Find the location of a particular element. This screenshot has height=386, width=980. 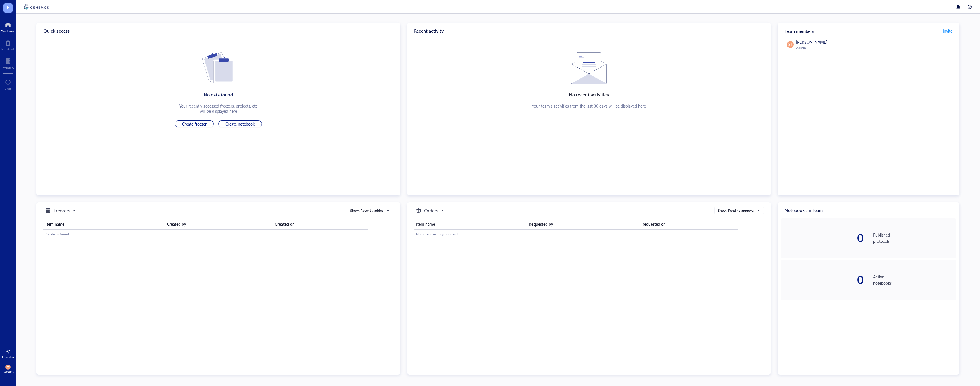

div: Inventory is located at coordinates (8, 68).